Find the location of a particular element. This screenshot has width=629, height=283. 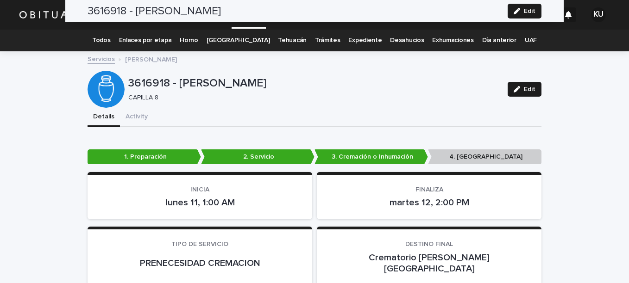

p: 2. Servicio is located at coordinates (257, 157).